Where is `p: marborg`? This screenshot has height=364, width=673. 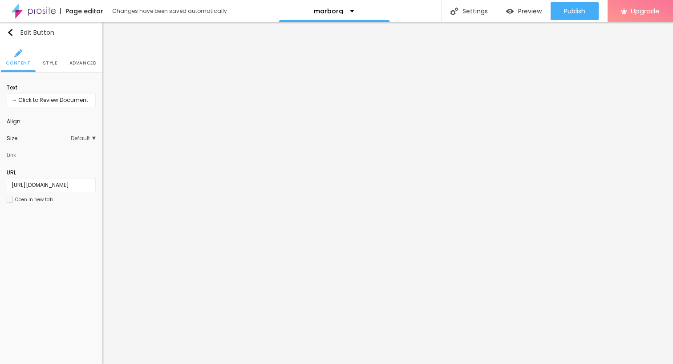 p: marborg is located at coordinates (328, 11).